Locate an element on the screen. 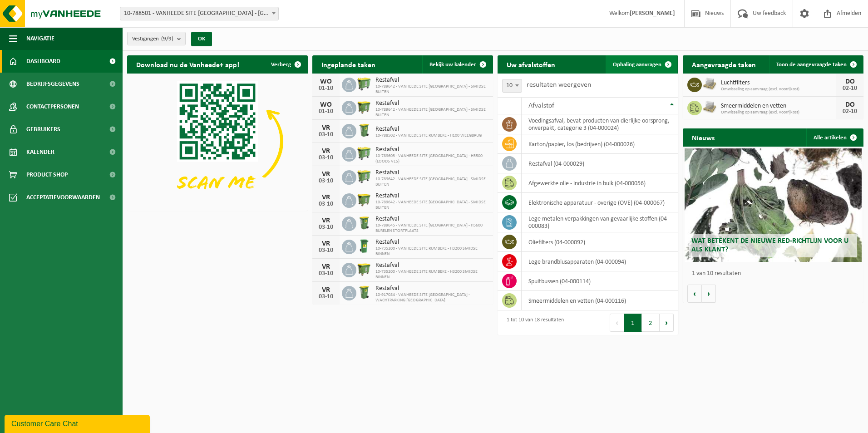 The width and height of the screenshot is (868, 433). td: oliefilters (04-000092) is located at coordinates (600, 242).